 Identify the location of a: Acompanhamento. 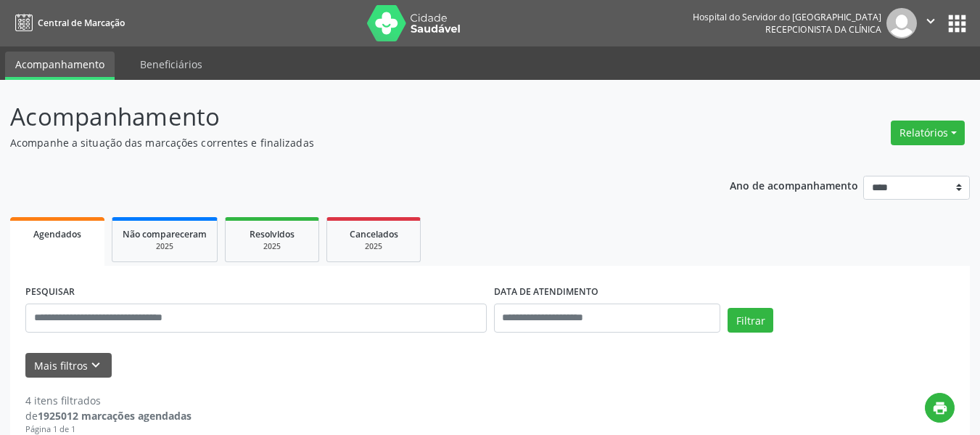
(60, 65).